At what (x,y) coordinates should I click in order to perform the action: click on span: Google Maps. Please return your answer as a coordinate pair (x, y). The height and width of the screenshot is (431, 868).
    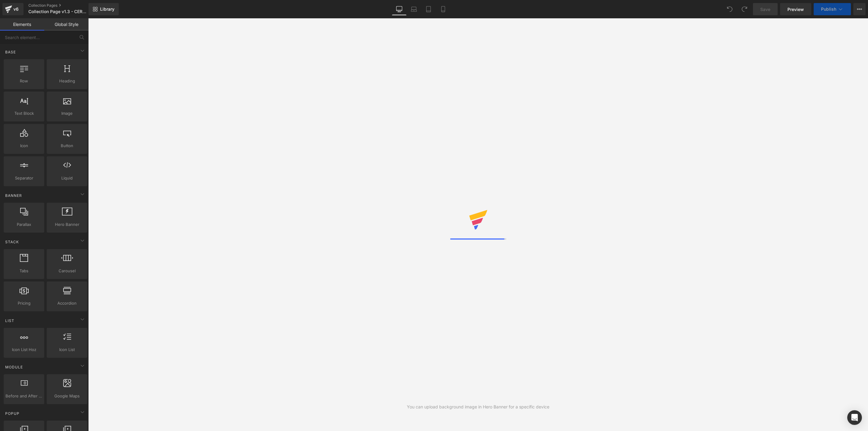
    Looking at the image, I should click on (67, 396).